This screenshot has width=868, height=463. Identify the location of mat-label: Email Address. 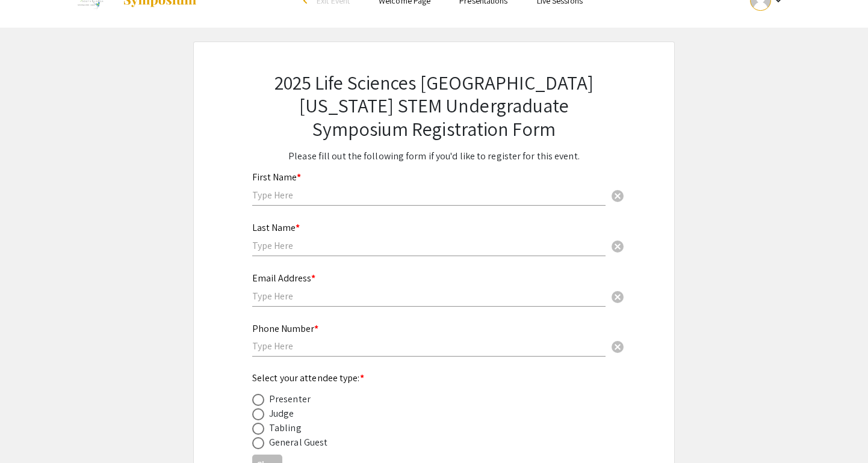
(284, 278).